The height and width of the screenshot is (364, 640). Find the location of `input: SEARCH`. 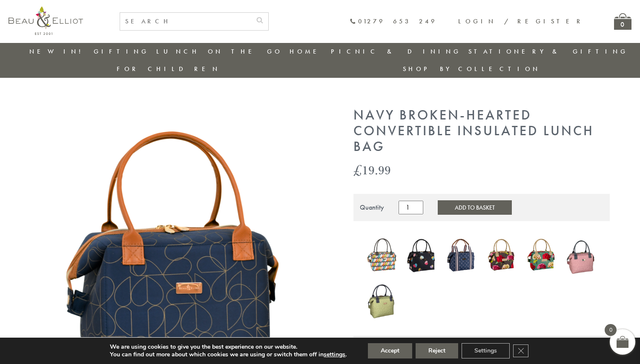

input: SEARCH is located at coordinates (185, 21).